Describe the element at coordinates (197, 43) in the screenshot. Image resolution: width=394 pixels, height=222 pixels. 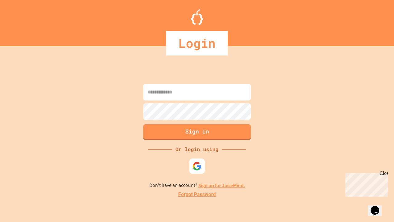
I see `div: Login` at that location.